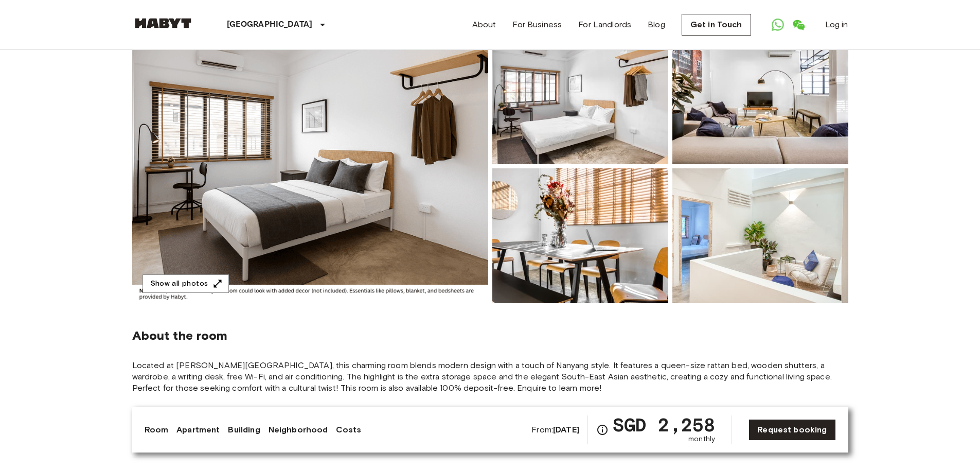  I want to click on a: Blog, so click(656, 25).